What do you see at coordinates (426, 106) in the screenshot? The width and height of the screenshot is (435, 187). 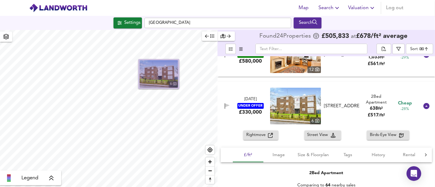 I see `svg: Show Details` at bounding box center [426, 106].